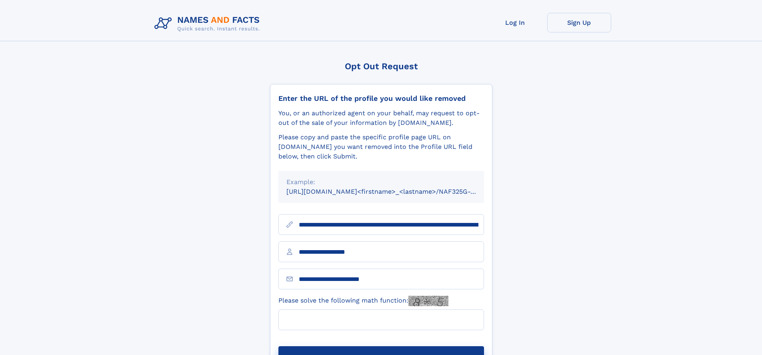 Image resolution: width=762 pixels, height=355 pixels. I want to click on label: Please solve the following math function:, so click(363, 301).